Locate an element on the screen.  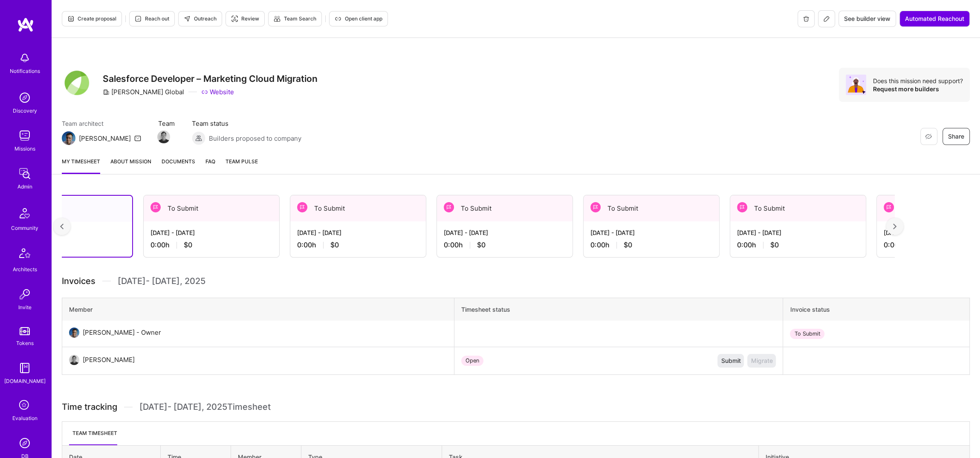
span: Reach out is located at coordinates (152, 19).